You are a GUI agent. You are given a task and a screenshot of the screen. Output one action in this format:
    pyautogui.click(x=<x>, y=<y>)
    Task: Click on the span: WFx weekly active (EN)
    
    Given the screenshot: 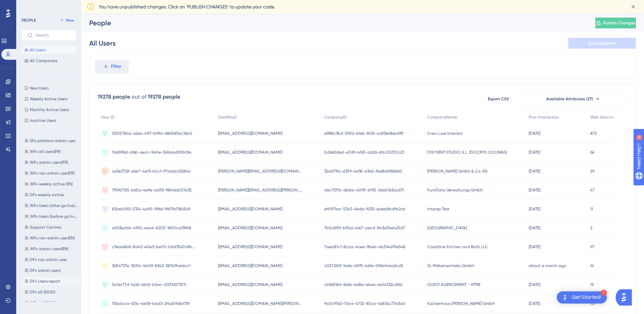 What is the action you would take?
    pyautogui.click(x=51, y=184)
    